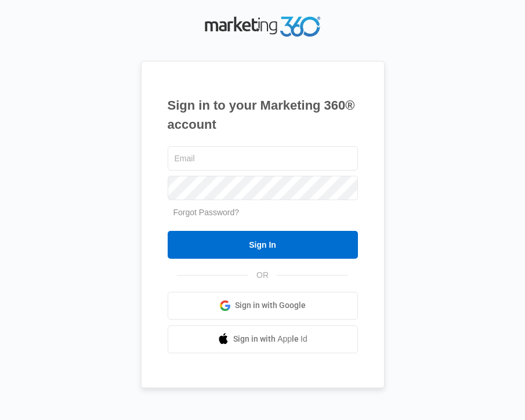  What do you see at coordinates (262, 245) in the screenshot?
I see `input: Sign In` at bounding box center [262, 245].